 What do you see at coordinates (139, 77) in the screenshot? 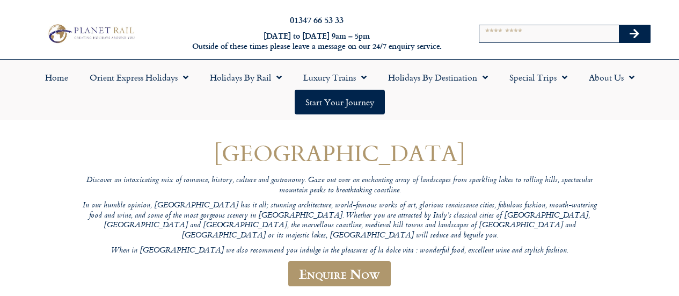
I see `a: Orient Express Holidays` at bounding box center [139, 77].